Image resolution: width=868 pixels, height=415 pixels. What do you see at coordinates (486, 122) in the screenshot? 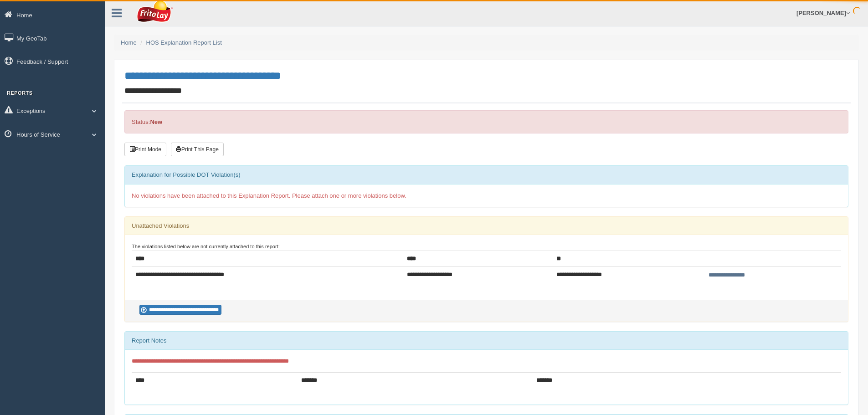
I see `div: Status:` at bounding box center [486, 122].